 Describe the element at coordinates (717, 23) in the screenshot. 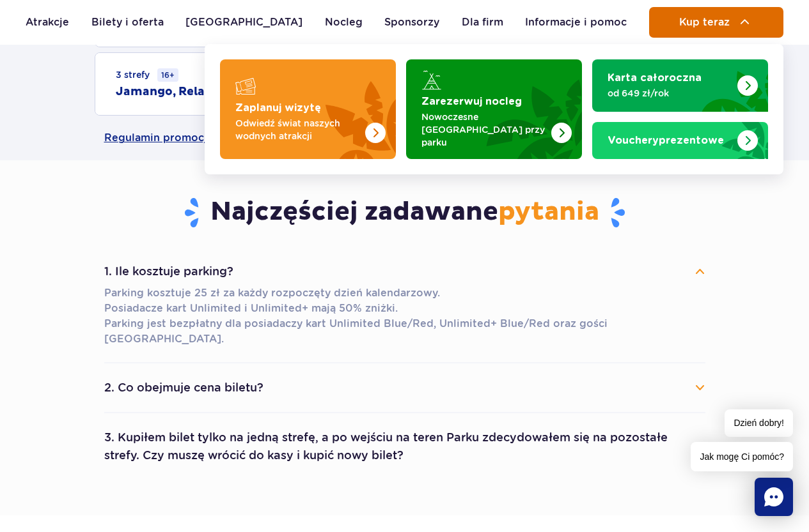

I see `button: Kup teraz` at that location.